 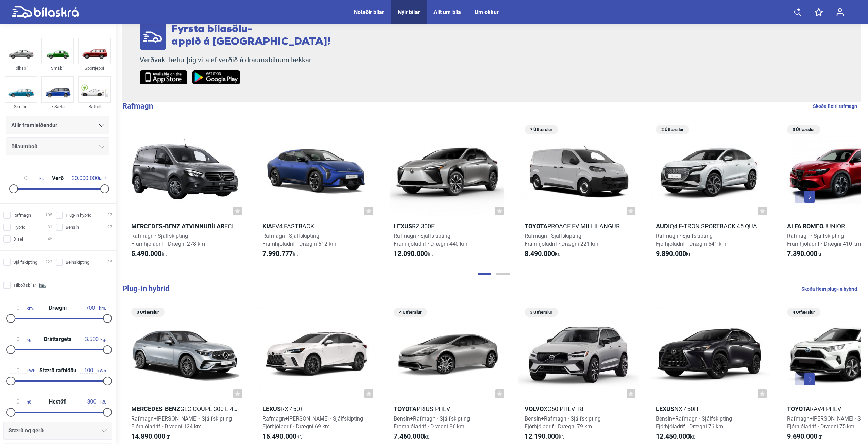 What do you see at coordinates (22, 215) in the screenshot?
I see `span: Rafmagn` at bounding box center [22, 215].